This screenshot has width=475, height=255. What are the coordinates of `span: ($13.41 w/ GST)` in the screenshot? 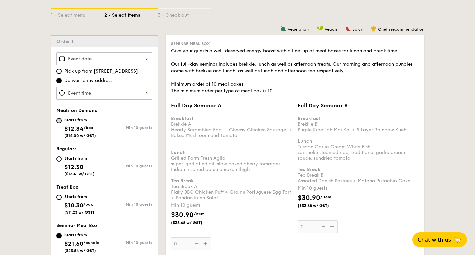 It's located at (79, 174).